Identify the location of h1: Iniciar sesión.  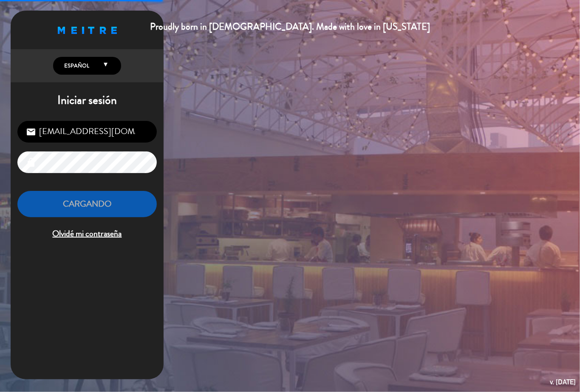
(87, 101).